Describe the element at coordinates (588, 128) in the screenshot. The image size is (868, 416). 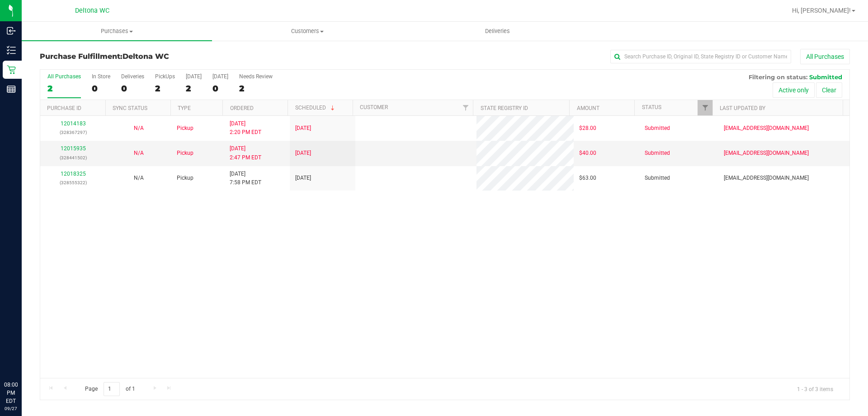
I see `span: $28.00` at that location.